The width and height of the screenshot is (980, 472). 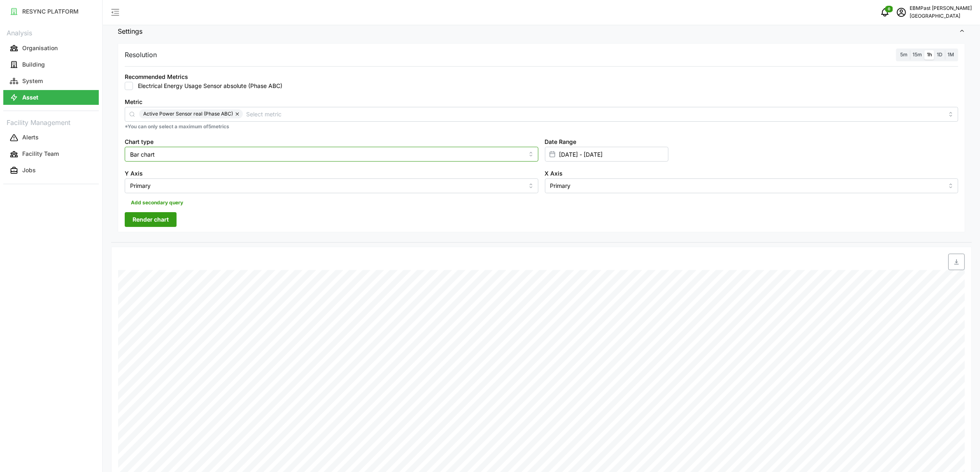 What do you see at coordinates (51, 97) in the screenshot?
I see `button: Asset` at bounding box center [51, 97].